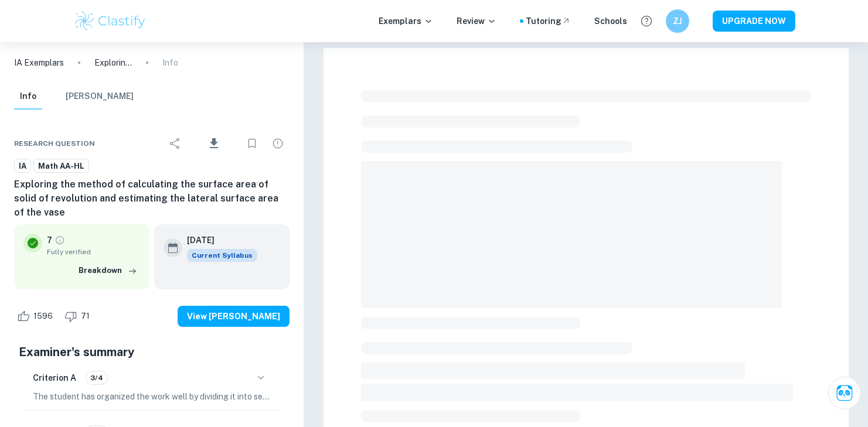 The image size is (868, 427). I want to click on div: Report issue, so click(278, 143).